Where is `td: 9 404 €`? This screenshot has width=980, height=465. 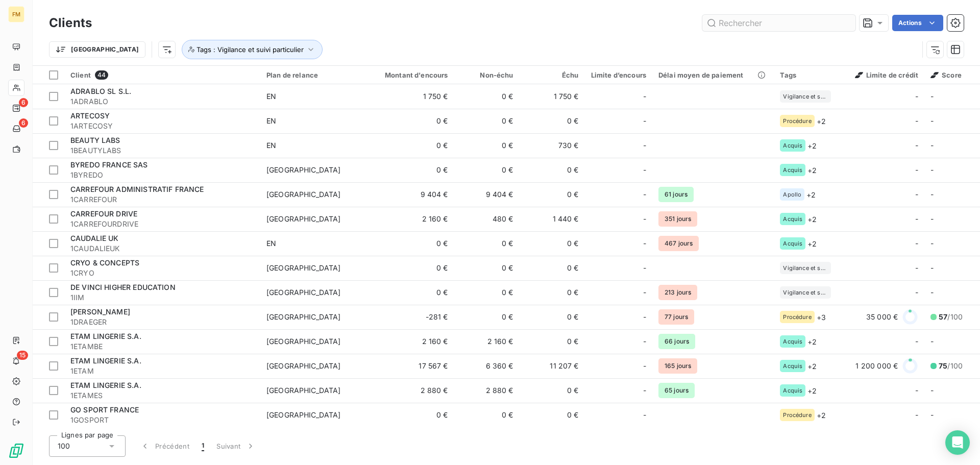 td: 9 404 € is located at coordinates (411, 195).